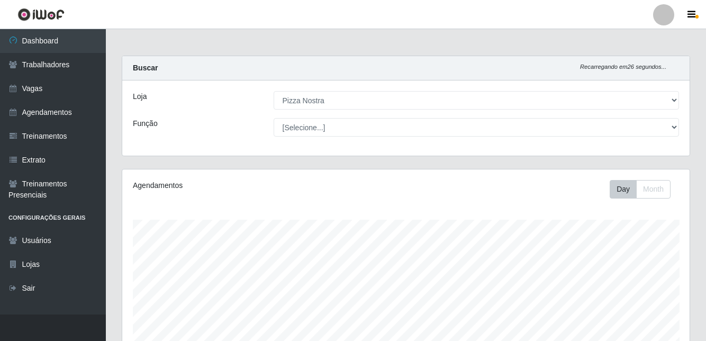 Image resolution: width=706 pixels, height=341 pixels. Describe the element at coordinates (644, 189) in the screenshot. I see `div: Toolbar with button groups` at that location.